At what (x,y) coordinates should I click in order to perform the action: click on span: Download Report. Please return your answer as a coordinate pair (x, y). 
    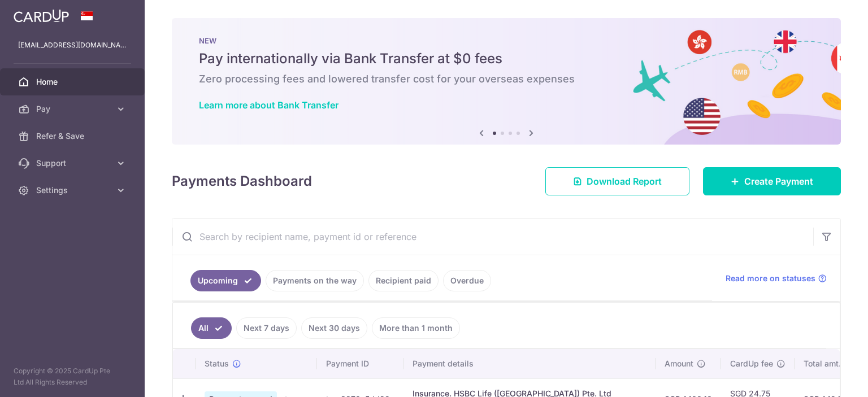
    Looking at the image, I should click on (624, 181).